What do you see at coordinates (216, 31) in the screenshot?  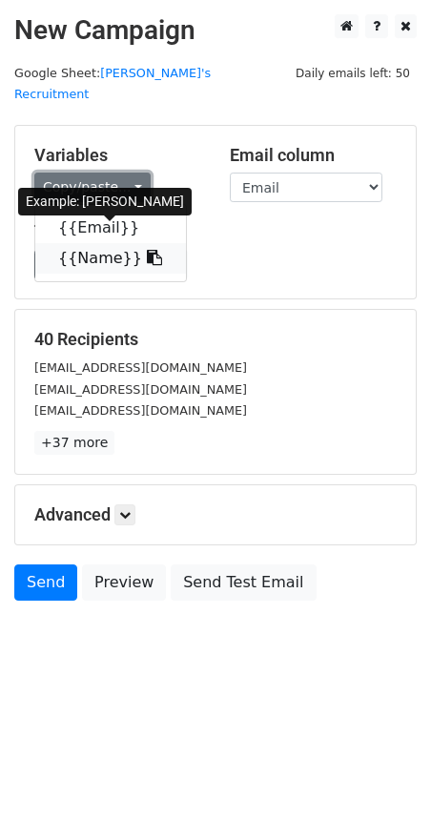 I see `h2: New Campaign` at bounding box center [216, 31].